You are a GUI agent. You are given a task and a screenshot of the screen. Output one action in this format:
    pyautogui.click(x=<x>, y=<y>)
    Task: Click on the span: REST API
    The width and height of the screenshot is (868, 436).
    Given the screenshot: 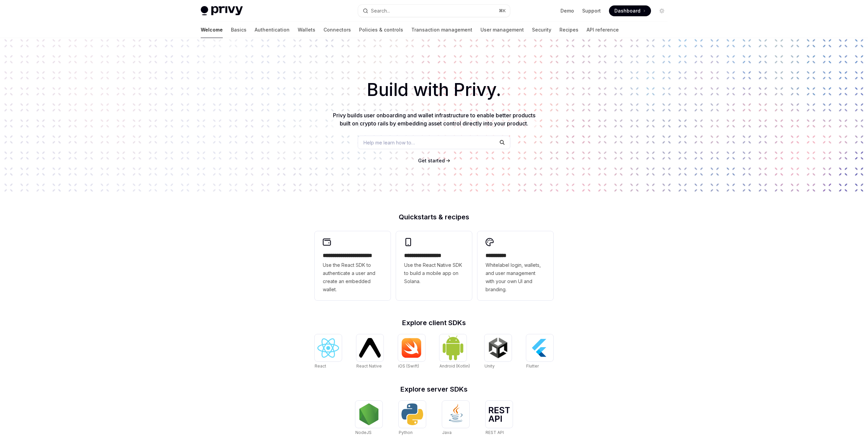 What is the action you would take?
    pyautogui.click(x=495, y=432)
    